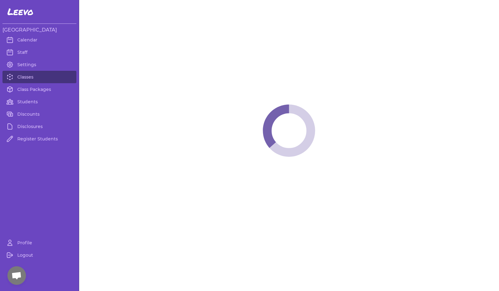  What do you see at coordinates (39, 243) in the screenshot?
I see `a: Profile` at bounding box center [39, 243].